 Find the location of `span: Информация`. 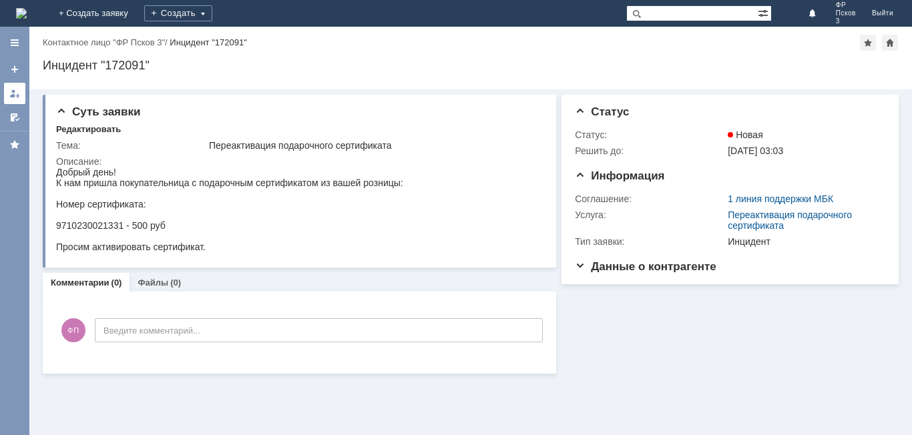

span: Информация is located at coordinates (620, 176).